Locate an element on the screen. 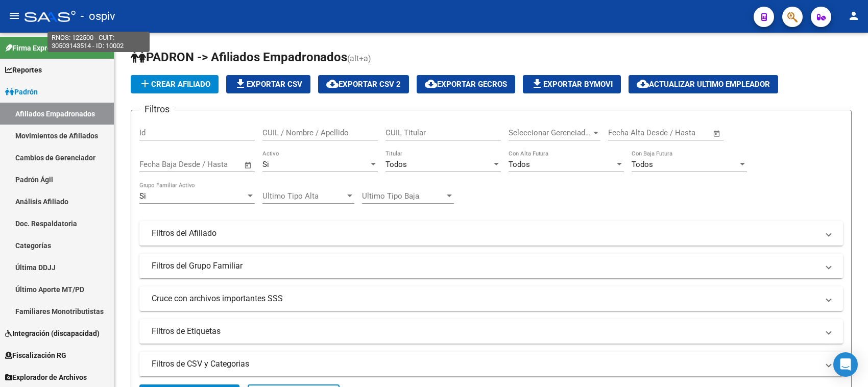  span: PADRON -> Afiliados Empadronados is located at coordinates (239, 57).